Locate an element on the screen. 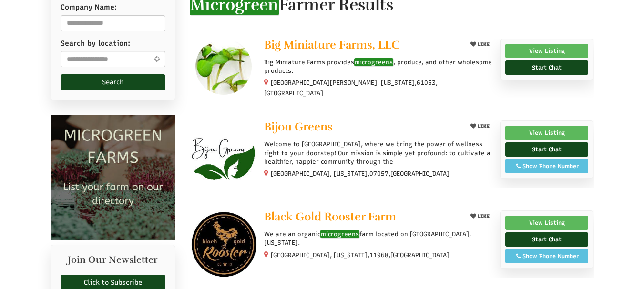 This screenshot has height=289, width=644. span: 11968 is located at coordinates (379, 255).